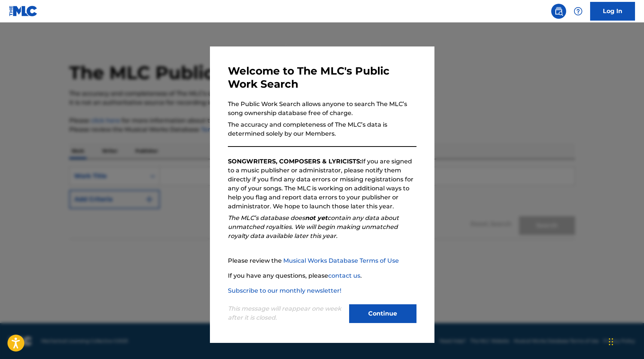  What do you see at coordinates (322, 78) in the screenshot?
I see `h3: Welcome to The MLC's Public Work Search` at bounding box center [322, 78].